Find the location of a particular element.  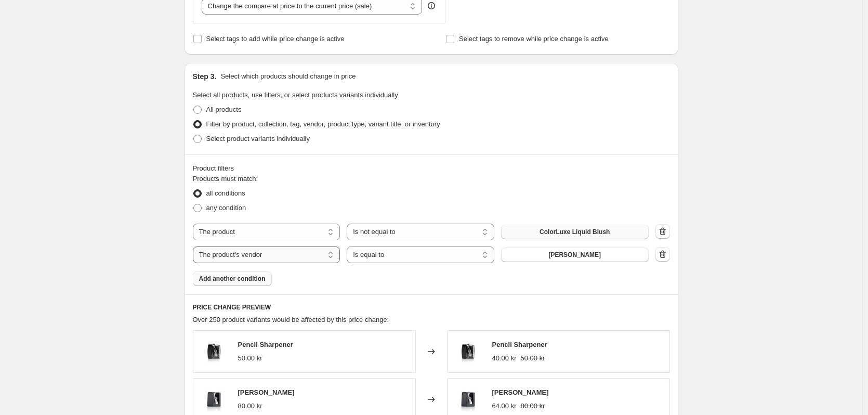

span: Select tags to remove while price change is active is located at coordinates (534, 39).